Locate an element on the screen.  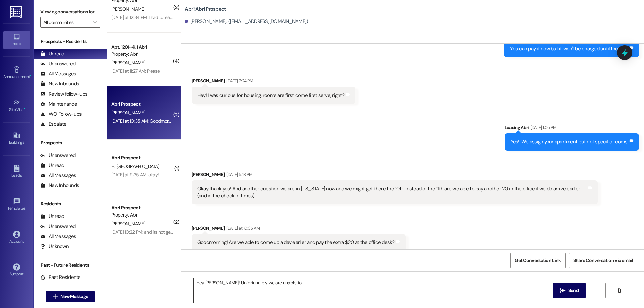
div: Goodmorning! Are we able to come up a day earlier and pay the extra $20 at the office desk? is located at coordinates (296, 242).